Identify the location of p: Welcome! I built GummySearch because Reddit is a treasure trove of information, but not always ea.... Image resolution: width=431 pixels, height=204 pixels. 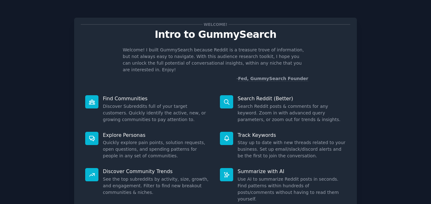
(216, 60).